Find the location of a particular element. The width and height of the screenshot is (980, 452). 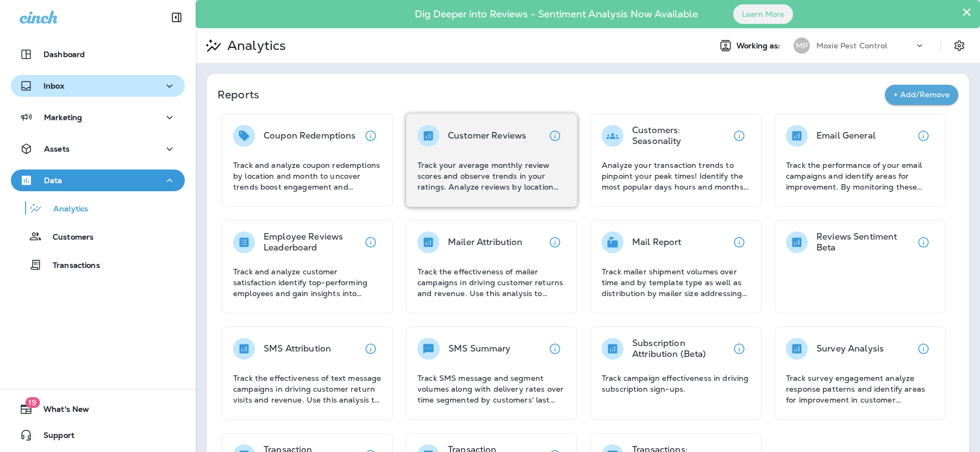

p: Dig Deeper into Reviews - Sentiment Analysis Now Available is located at coordinates (556, 14).